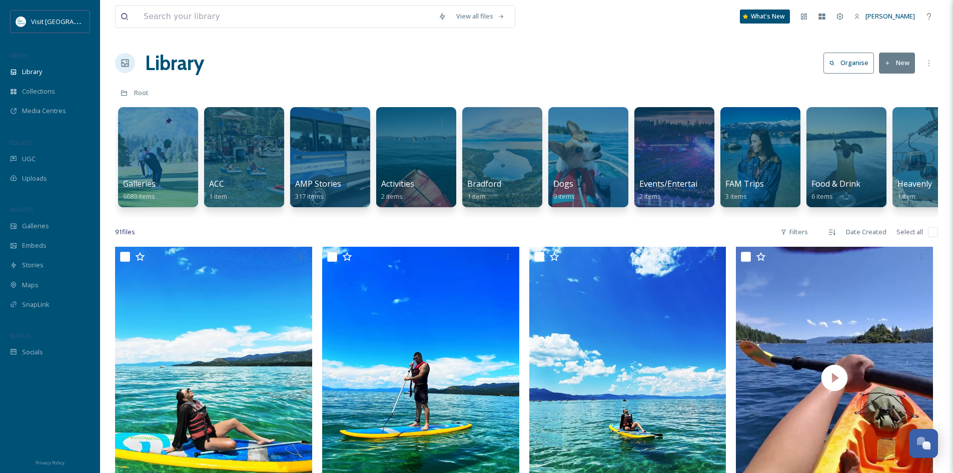 Image resolution: width=953 pixels, height=473 pixels. Describe the element at coordinates (286, 17) in the screenshot. I see `input: Search your library` at that location.